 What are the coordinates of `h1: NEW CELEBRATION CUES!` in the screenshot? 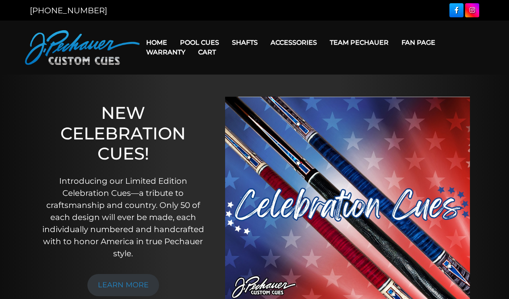 It's located at (123, 133).